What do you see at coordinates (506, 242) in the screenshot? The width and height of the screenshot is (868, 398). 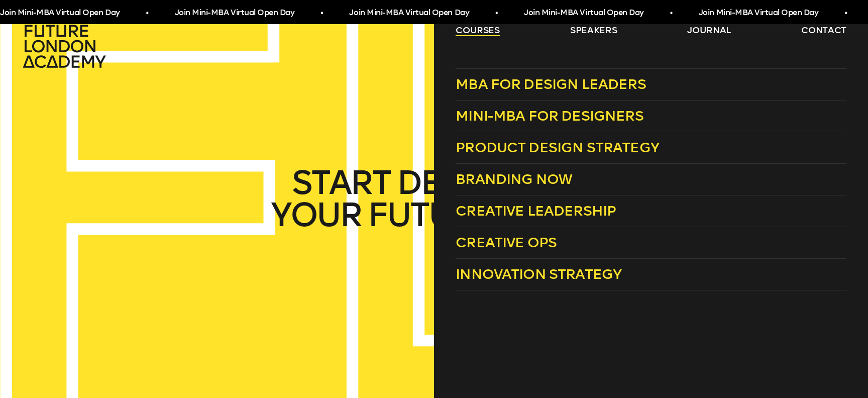 I see `span: Creative Ops` at bounding box center [506, 242].